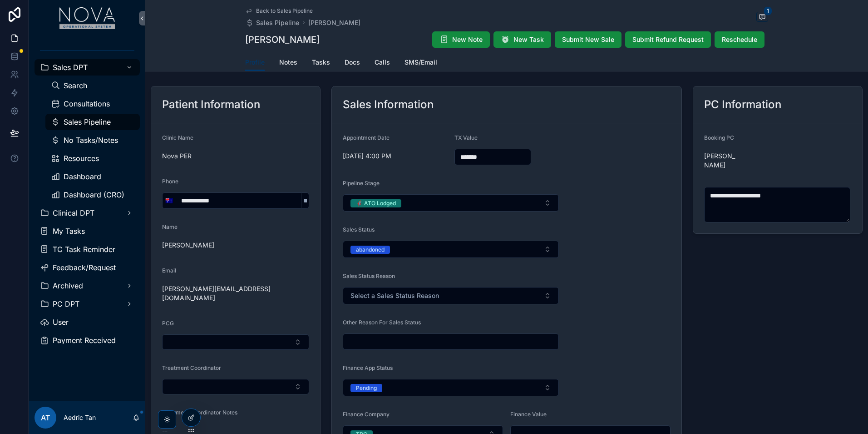  I want to click on a: Resources, so click(93, 158).